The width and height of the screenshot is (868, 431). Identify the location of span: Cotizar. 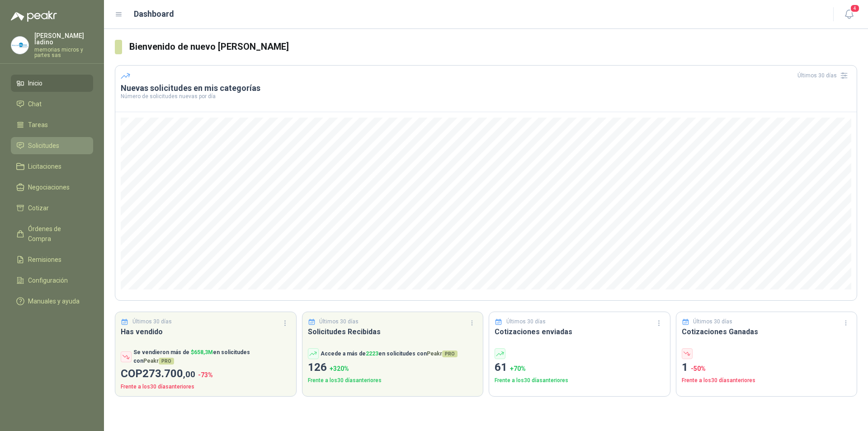
(38, 208).